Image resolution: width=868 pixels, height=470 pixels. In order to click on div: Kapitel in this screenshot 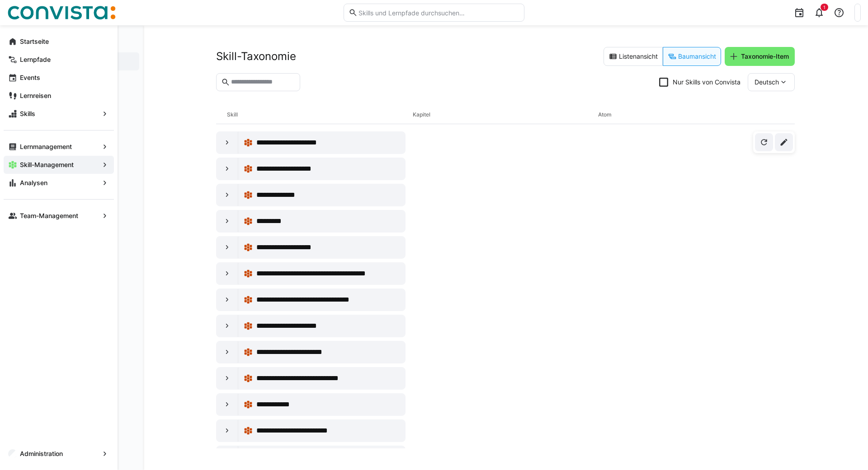, I will do `click(506, 115)`.